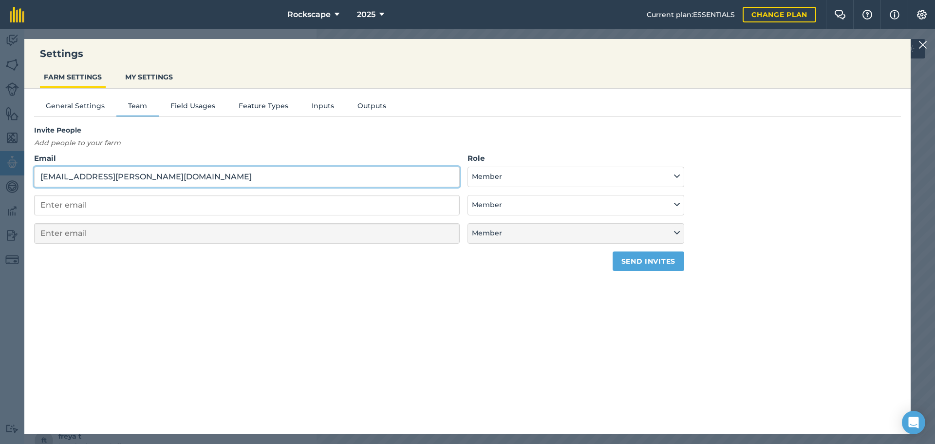 The image size is (935, 444). Describe the element at coordinates (247, 158) in the screenshot. I see `label: Email` at that location.